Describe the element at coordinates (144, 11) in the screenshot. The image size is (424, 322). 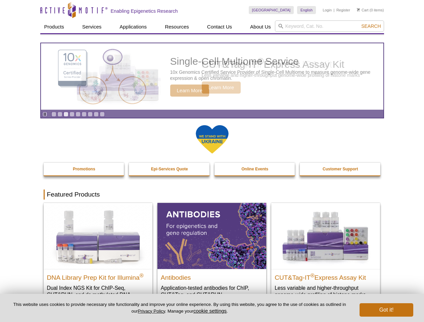
I see `h2: Enabling Epigenetics Research` at that location.